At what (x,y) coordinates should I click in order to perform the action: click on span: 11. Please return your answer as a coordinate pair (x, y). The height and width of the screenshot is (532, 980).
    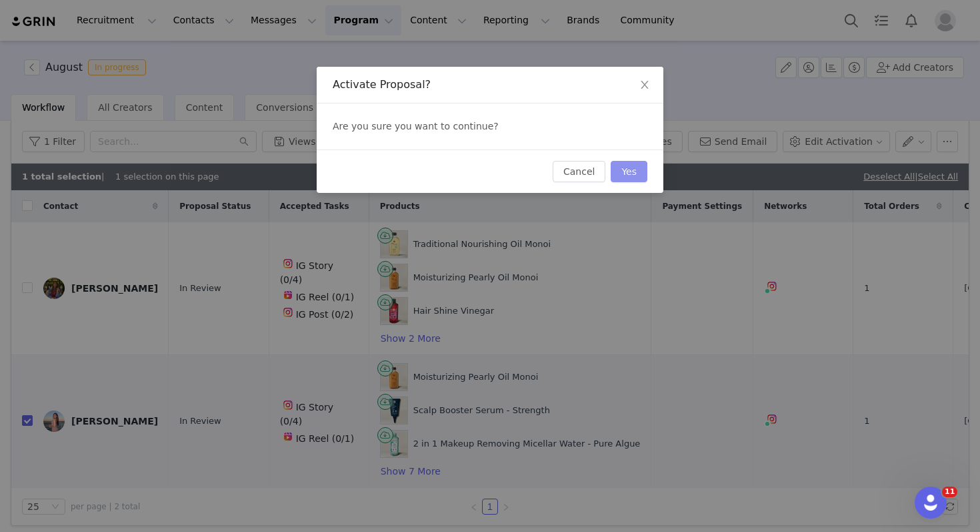
    Looking at the image, I should click on (949, 492).